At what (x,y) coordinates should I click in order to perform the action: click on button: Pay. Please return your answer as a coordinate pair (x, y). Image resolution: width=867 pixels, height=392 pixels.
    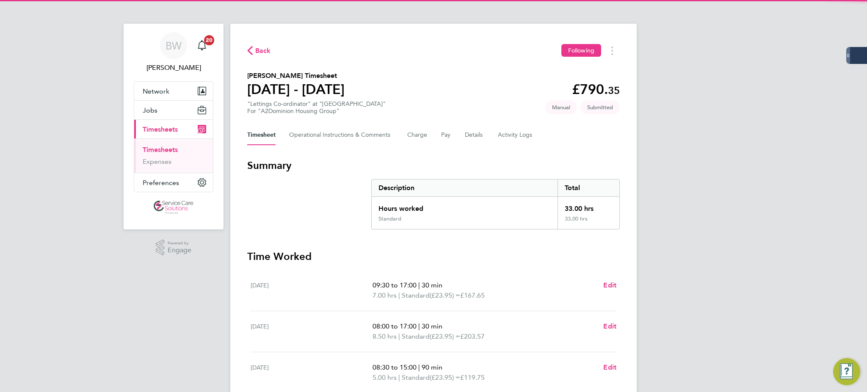
    Looking at the image, I should click on (446, 135).